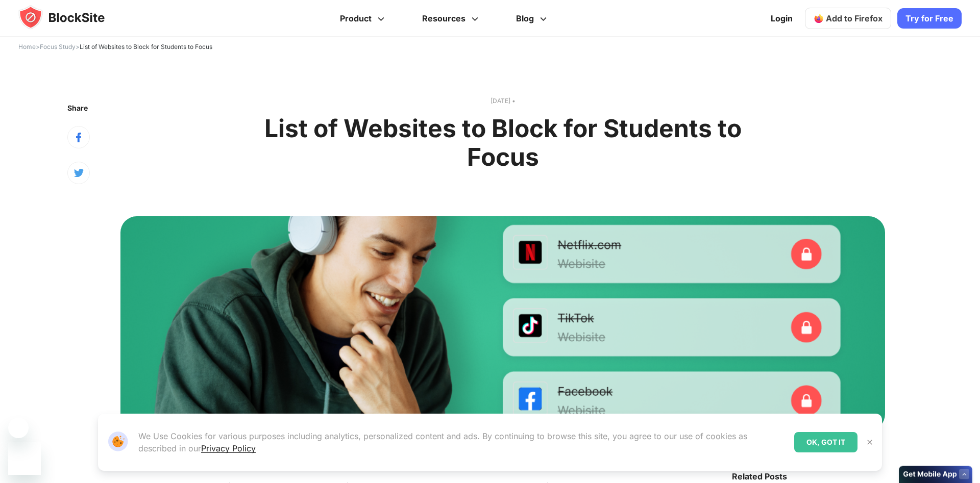 The image size is (980, 483). What do you see at coordinates (462, 443) in the screenshot?
I see `p: We Use Cookies for various purposes including analytics, personalized content and ads. By continu...` at bounding box center [462, 443].